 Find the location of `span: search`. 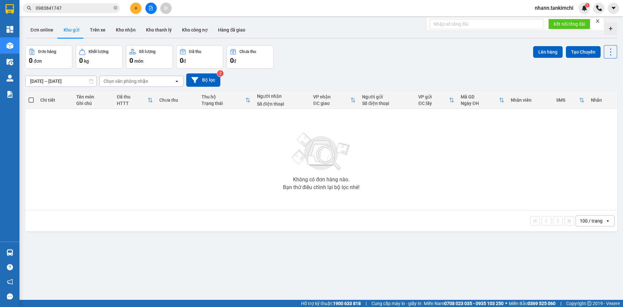

span: search is located at coordinates (29, 8).